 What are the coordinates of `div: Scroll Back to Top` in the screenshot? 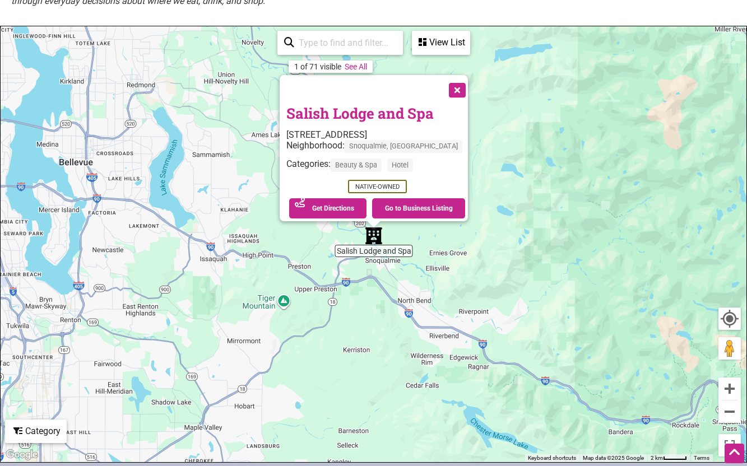 It's located at (734, 454).